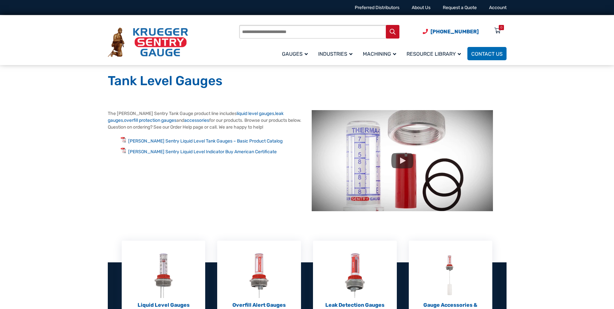 This screenshot has width=614, height=309. Describe the element at coordinates (377, 7) in the screenshot. I see `a: Preferred Distributors` at that location.